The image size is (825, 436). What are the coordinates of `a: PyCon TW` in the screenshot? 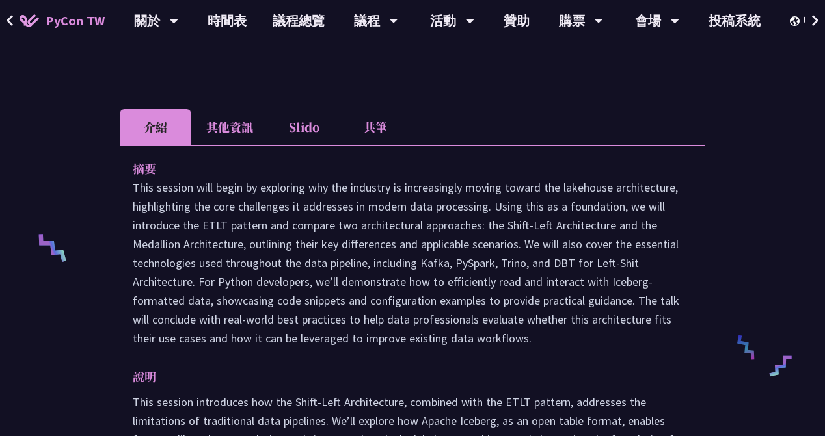 It's located at (62, 21).